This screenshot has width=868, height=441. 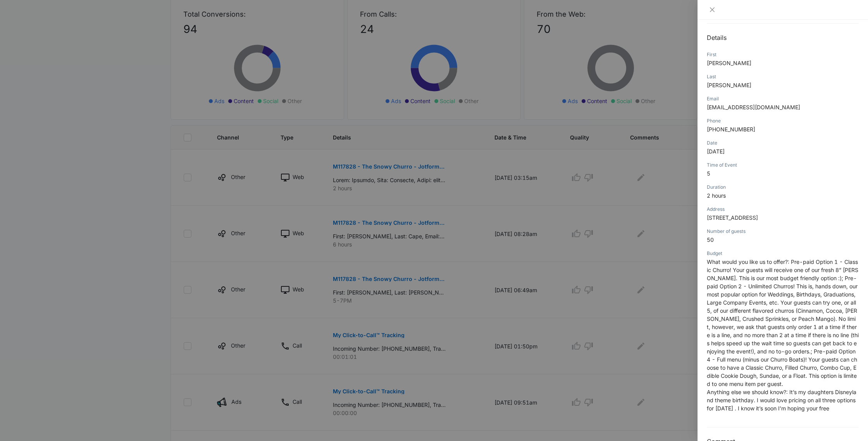 I want to click on div: Time of Event, so click(x=783, y=165).